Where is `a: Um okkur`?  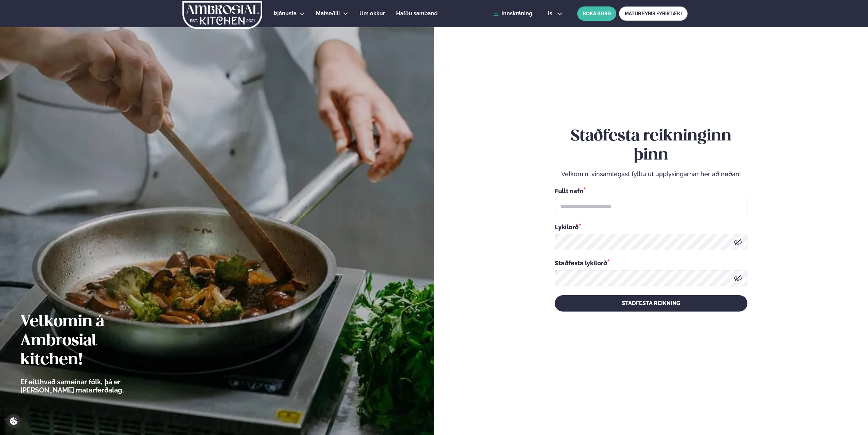
a: Um okkur is located at coordinates (372, 14).